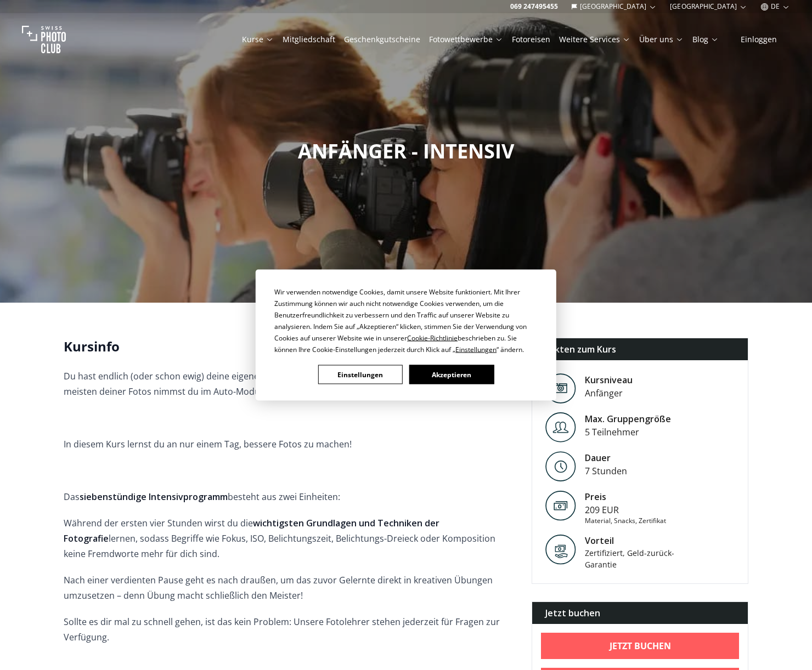 This screenshot has width=812, height=670. Describe the element at coordinates (475, 350) in the screenshot. I see `span: Einstellungen` at that location.